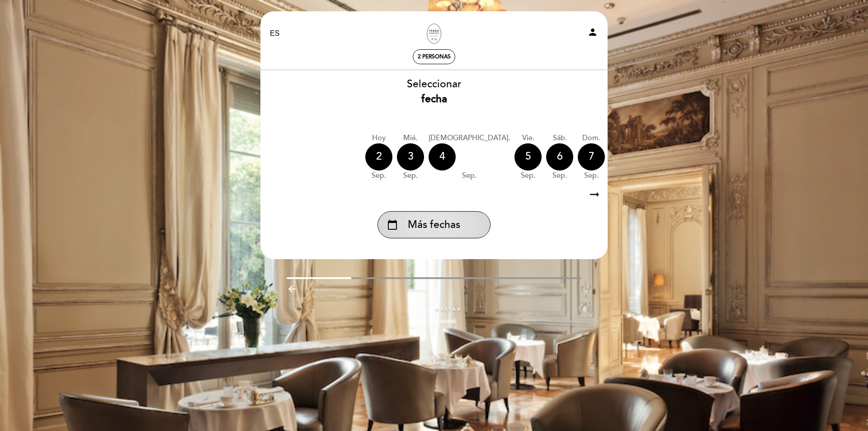 The width and height of the screenshot is (868, 431). I want to click on div: 3, so click(411, 157).